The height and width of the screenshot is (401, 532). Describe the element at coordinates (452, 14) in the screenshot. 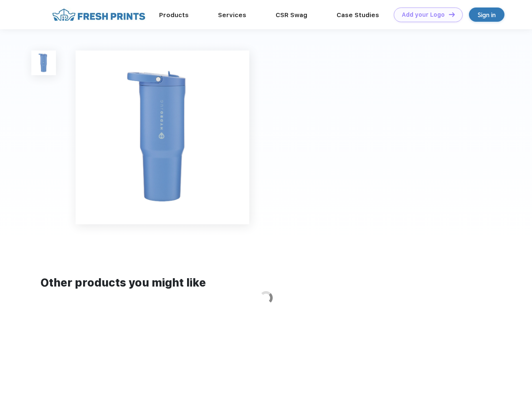

I see `img: DT` at that location.